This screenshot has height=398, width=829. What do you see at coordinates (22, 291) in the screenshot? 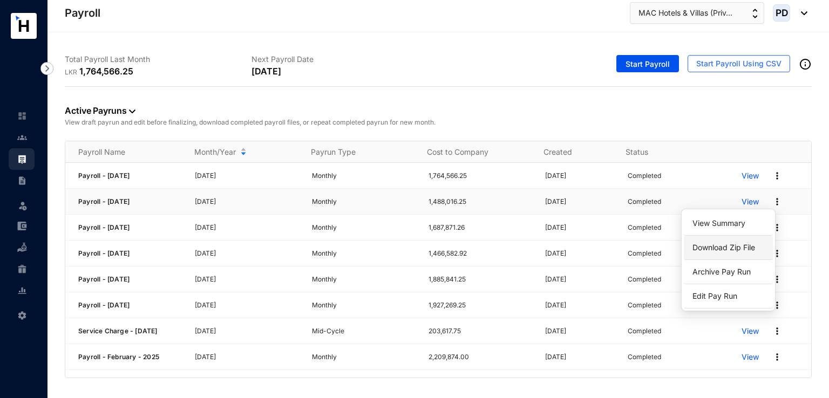
I see `img: report-unselected.e6a6b4230fc7da01f883.svg` at bounding box center [22, 291].